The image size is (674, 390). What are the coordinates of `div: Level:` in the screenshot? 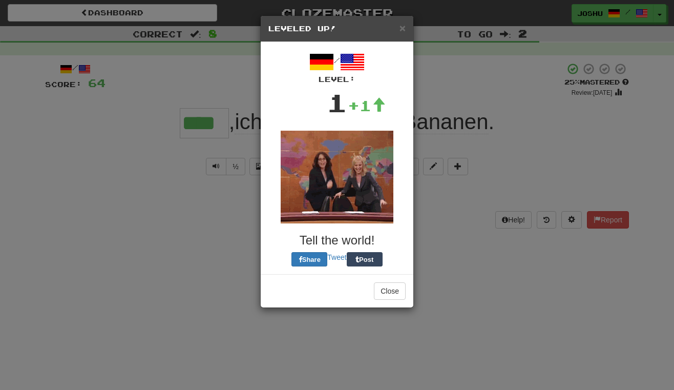 It's located at (337, 79).